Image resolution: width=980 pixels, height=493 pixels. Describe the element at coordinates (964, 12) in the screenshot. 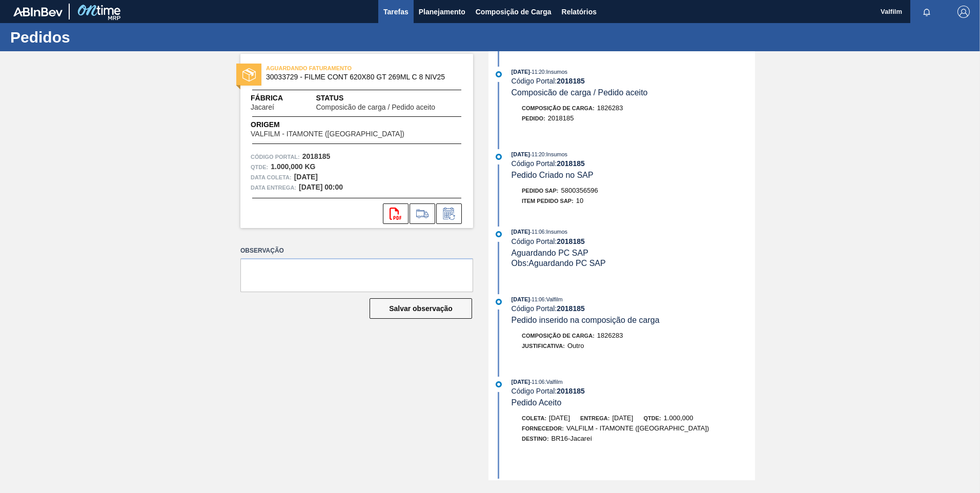

I see `img: Logout` at that location.